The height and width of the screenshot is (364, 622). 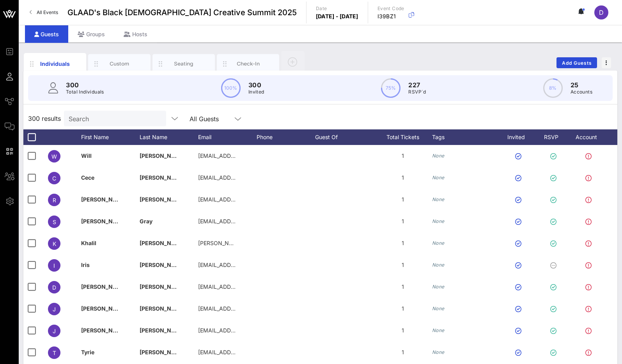 What do you see at coordinates (46, 34) in the screenshot?
I see `div: Guests` at bounding box center [46, 34].